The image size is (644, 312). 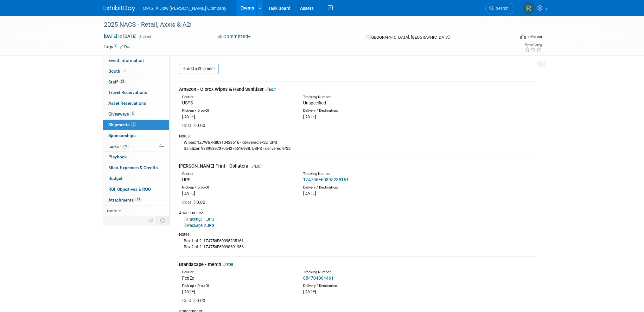 What do you see at coordinates (120, 8) in the screenshot?
I see `img: ExhibitDay` at bounding box center [120, 8].